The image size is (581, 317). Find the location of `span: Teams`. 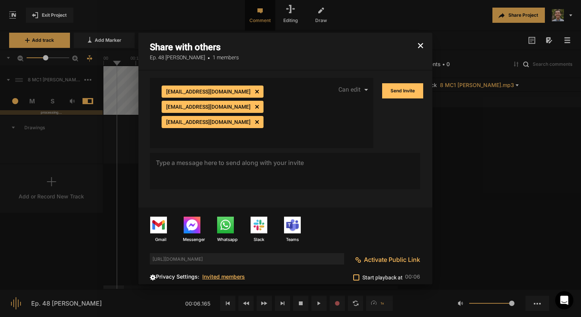

span: Teams is located at coordinates (292, 238).